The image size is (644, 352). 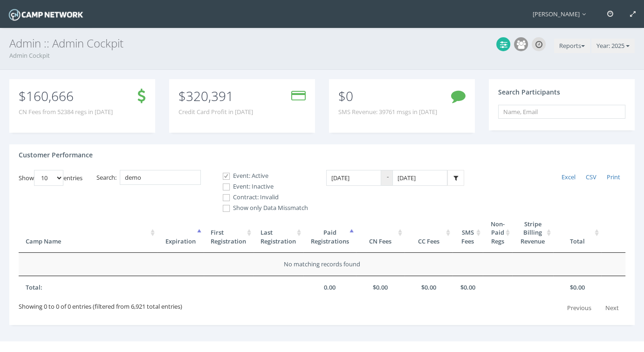 What do you see at coordinates (278, 233) in the screenshot?
I see `th: LastRegistration: activate to sort column ascending` at bounding box center [278, 233].